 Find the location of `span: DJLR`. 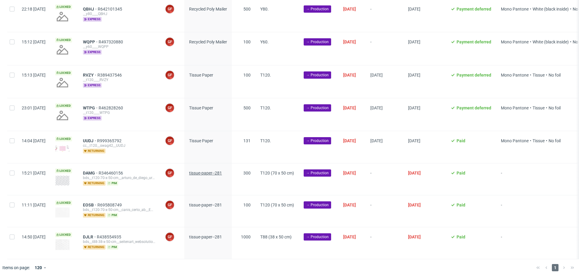

span: DJLR is located at coordinates (90, 237).